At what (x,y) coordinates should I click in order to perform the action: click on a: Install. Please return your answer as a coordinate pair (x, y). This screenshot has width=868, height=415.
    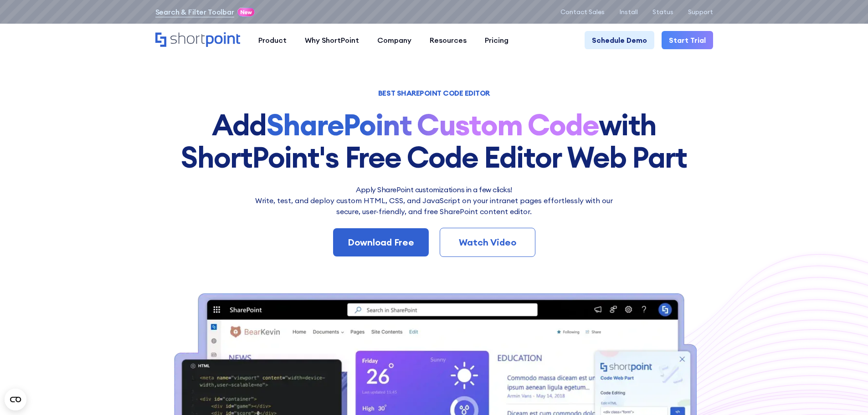
    Looking at the image, I should click on (628, 12).